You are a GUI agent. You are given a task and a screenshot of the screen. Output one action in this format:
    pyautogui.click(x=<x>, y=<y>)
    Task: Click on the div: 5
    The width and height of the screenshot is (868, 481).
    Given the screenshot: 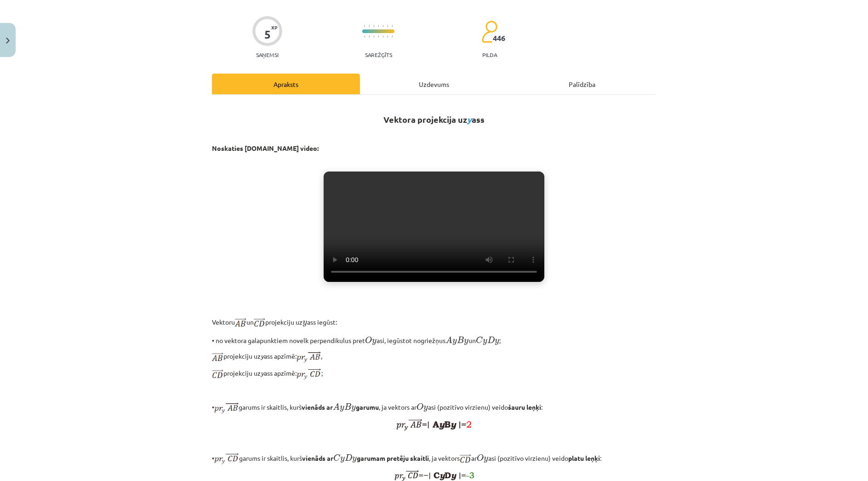 What is the action you would take?
    pyautogui.click(x=268, y=34)
    